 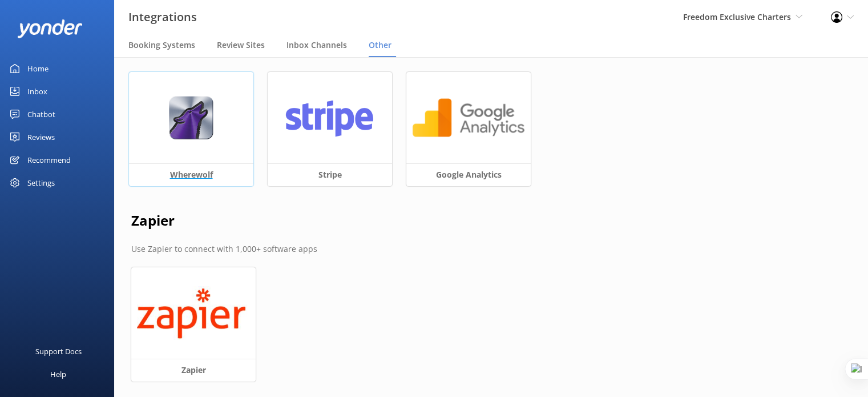 What do you see at coordinates (193, 313) in the screenshot?
I see `img: zapier.png` at bounding box center [193, 313].